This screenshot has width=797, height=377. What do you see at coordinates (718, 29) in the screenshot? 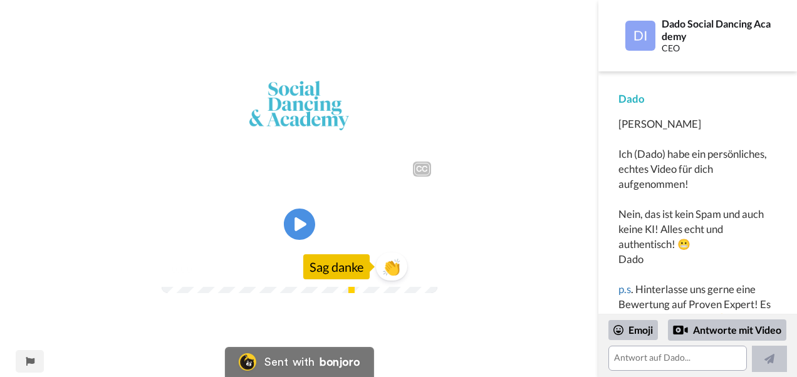
I see `div: Dado Social Dancing Academy` at bounding box center [718, 29].